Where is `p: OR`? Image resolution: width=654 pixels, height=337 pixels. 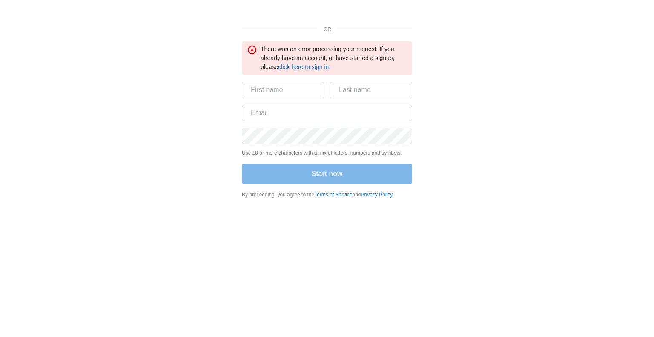
p: OR is located at coordinates (325, 29).